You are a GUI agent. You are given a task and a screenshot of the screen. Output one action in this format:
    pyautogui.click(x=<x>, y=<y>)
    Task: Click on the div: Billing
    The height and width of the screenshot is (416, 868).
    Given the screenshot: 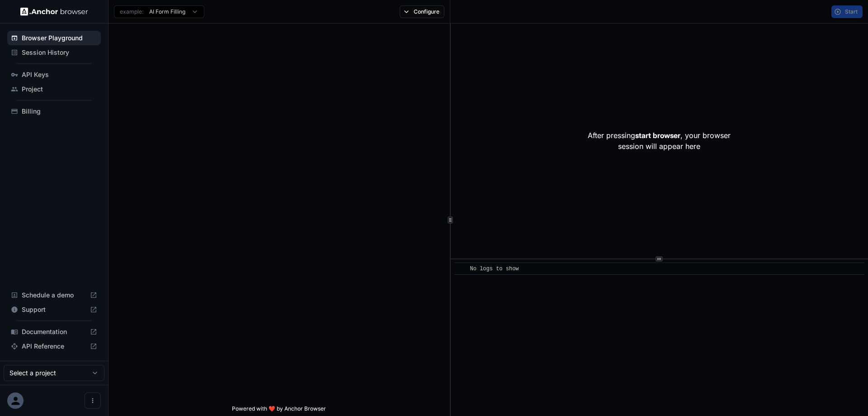 What is the action you would take?
    pyautogui.click(x=54, y=112)
    